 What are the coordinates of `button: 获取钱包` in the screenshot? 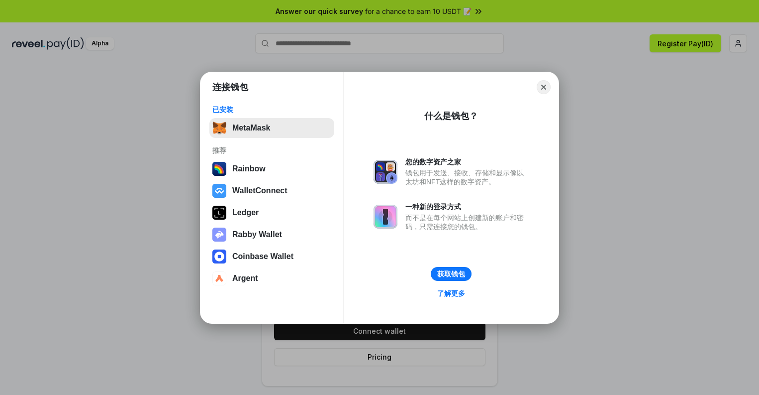 It's located at (451, 274).